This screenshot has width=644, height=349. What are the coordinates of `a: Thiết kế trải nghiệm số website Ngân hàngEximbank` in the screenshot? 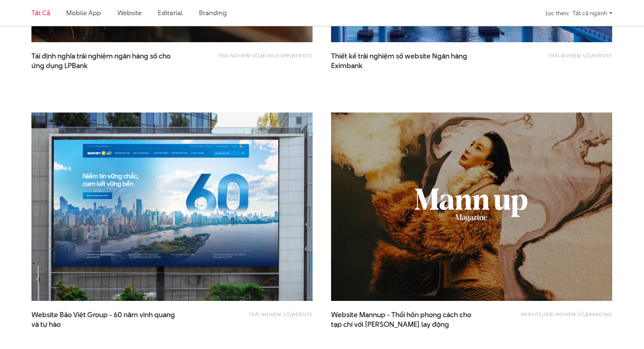 It's located at (405, 61).